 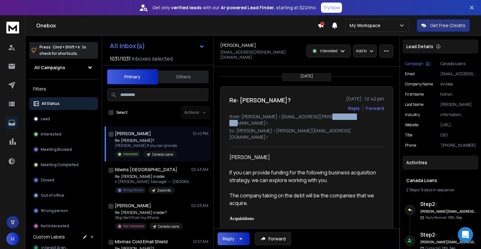 What do you see at coordinates (133, 190) in the screenshot?
I see `p: Wrong Person` at bounding box center [133, 190].